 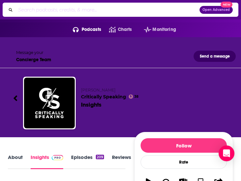 What do you see at coordinates (57, 158) in the screenshot?
I see `img: Podchaser Pro` at bounding box center [57, 158].